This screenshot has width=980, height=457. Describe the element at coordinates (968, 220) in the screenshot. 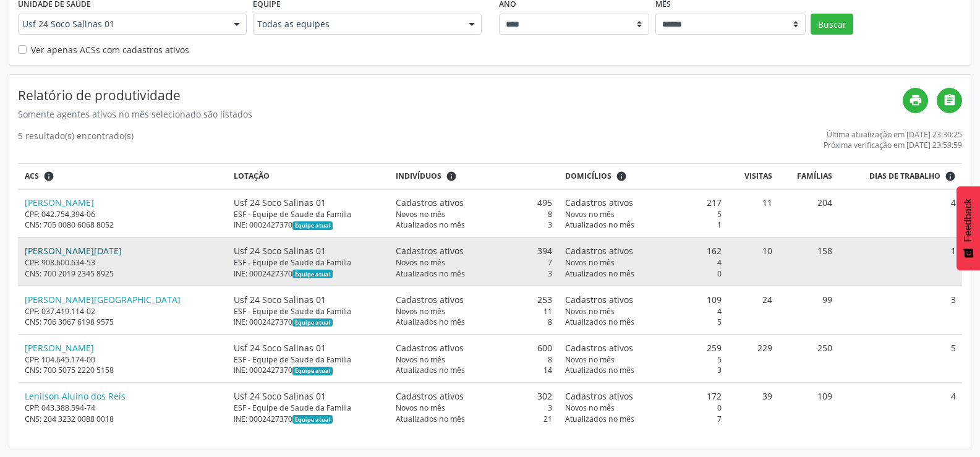

I see `span: Feedback` at that location.